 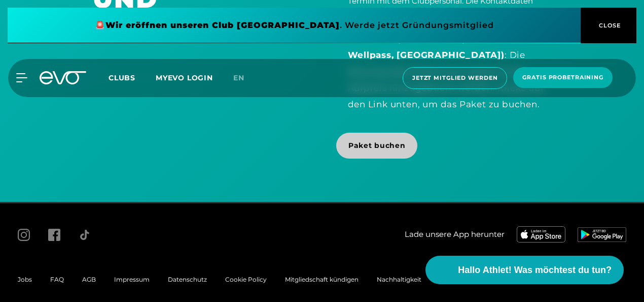 What do you see at coordinates (122, 78) in the screenshot?
I see `span: Clubs` at bounding box center [122, 78].